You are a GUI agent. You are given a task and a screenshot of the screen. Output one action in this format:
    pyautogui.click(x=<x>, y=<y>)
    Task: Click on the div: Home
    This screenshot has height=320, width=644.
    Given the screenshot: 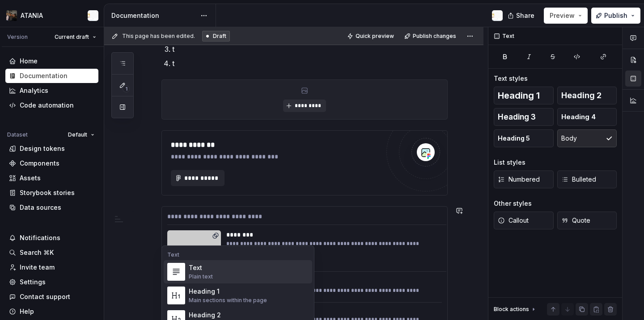 What is the action you would take?
    pyautogui.click(x=28, y=61)
    